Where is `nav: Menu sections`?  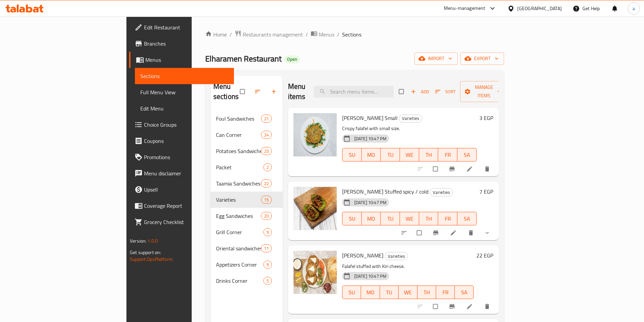
nav: Menu sections is located at coordinates (246, 200).